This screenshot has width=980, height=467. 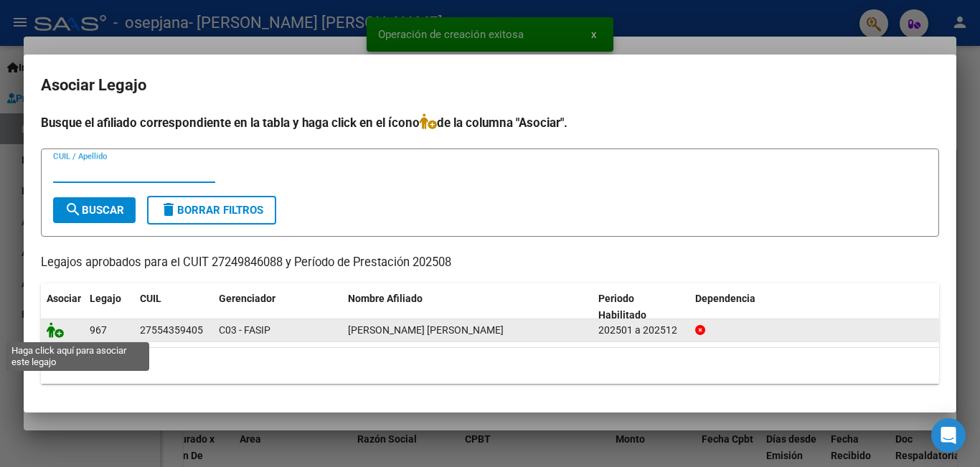 What do you see at coordinates (99, 329) in the screenshot?
I see `span: 967` at bounding box center [99, 329].